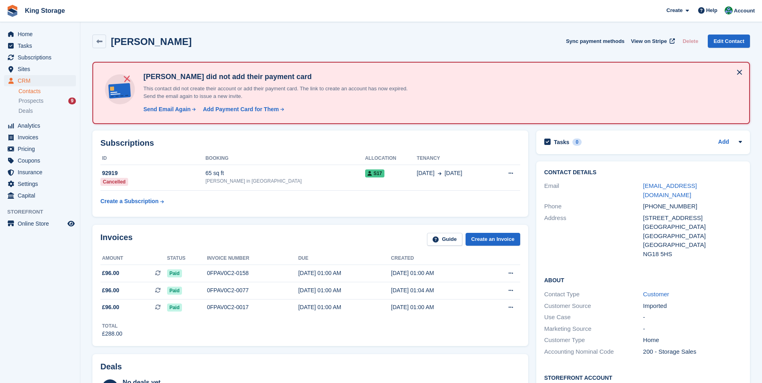 The height and width of the screenshot is (383, 762). What do you see at coordinates (596, 41) in the screenshot?
I see `button: Sync payment methods` at bounding box center [596, 41].